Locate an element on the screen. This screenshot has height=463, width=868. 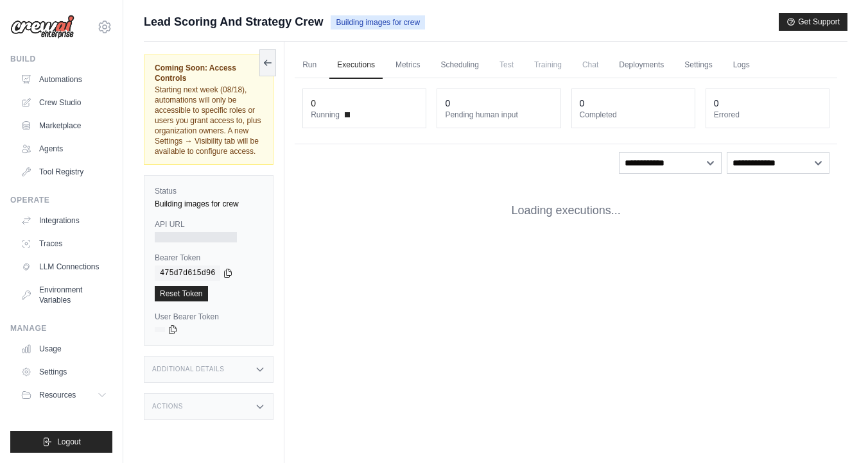
div: Building images for crew is located at coordinates (209, 204).